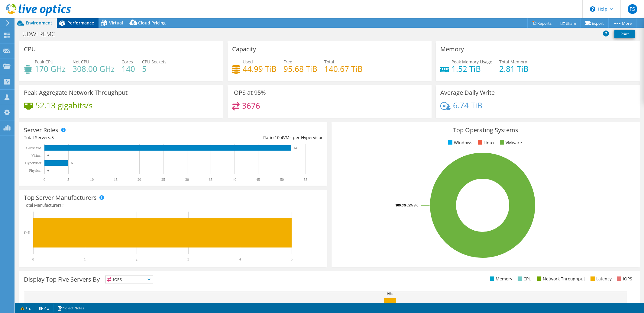 The height and width of the screenshot is (313, 644). Describe the element at coordinates (259, 69) in the screenshot. I see `h4: 44.99 TiB` at that location.